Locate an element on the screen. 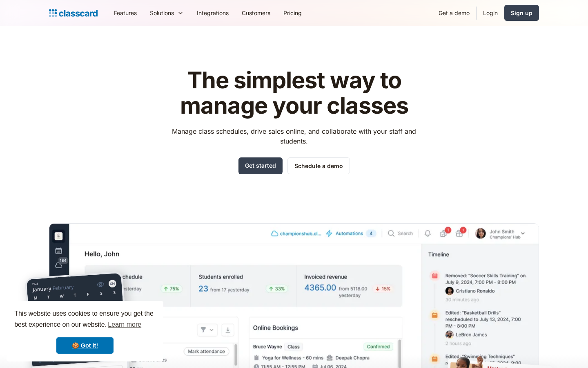  h1: The simplest way to manage your classes is located at coordinates (294, 93).